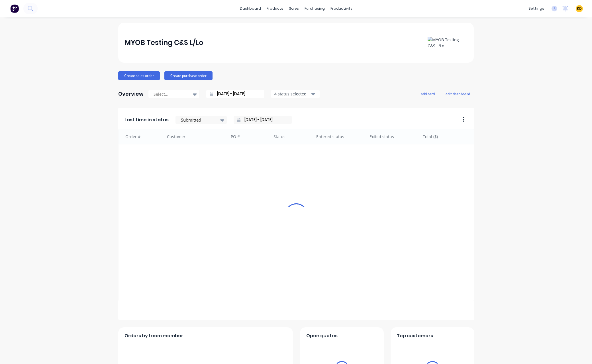  I want to click on button: add card, so click(427, 94).